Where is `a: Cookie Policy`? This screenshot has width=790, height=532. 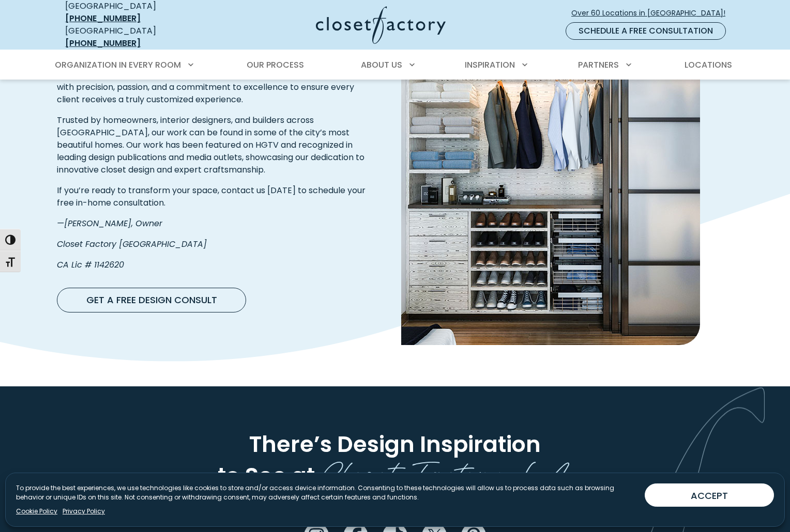
a: Cookie Policy is located at coordinates (37, 512).